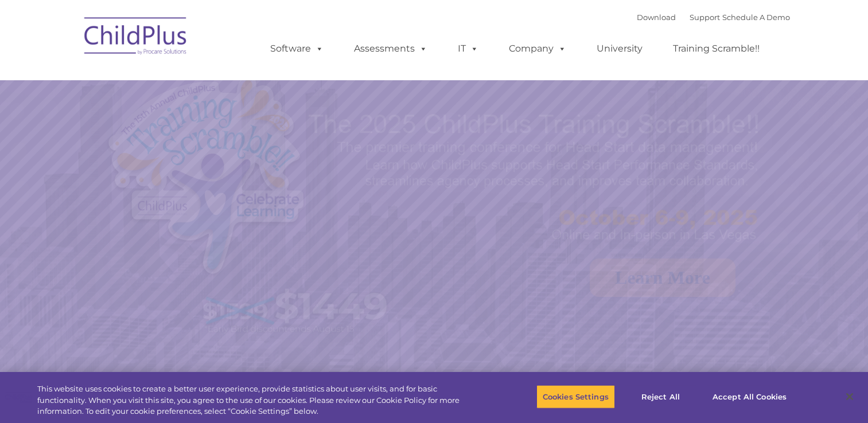 Image resolution: width=868 pixels, height=423 pixels. I want to click on a: Company, so click(537, 49).